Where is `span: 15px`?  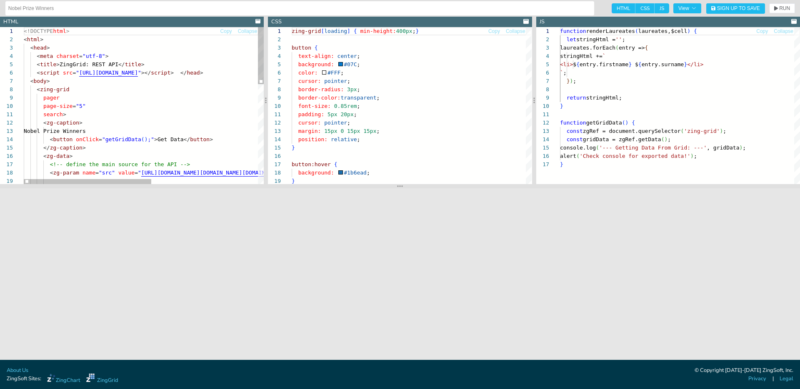 span: 15px is located at coordinates (353, 131).